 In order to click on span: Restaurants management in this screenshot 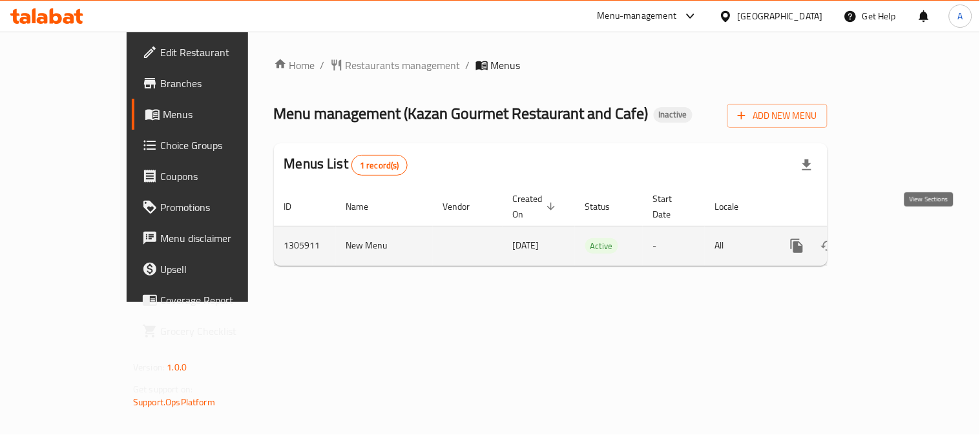, I will do `click(403, 66)`.